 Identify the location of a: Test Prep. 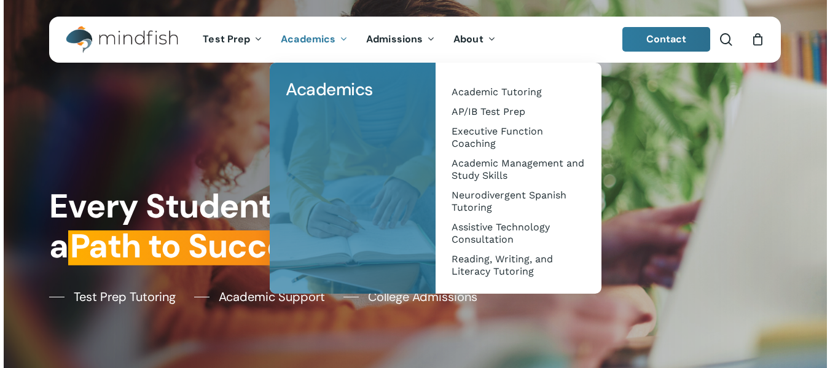
(232, 39).